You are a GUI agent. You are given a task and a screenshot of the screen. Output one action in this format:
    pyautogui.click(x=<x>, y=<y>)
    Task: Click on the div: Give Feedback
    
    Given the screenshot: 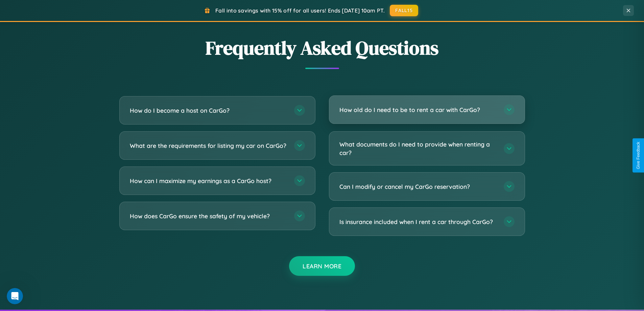 What is the action you would take?
    pyautogui.click(x=638, y=155)
    